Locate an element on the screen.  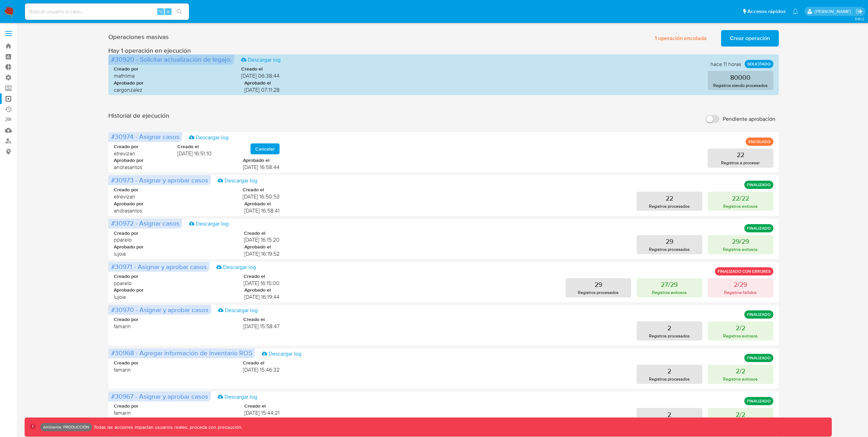
p: Ambiente: PRODUCCIÓN is located at coordinates (66, 427).